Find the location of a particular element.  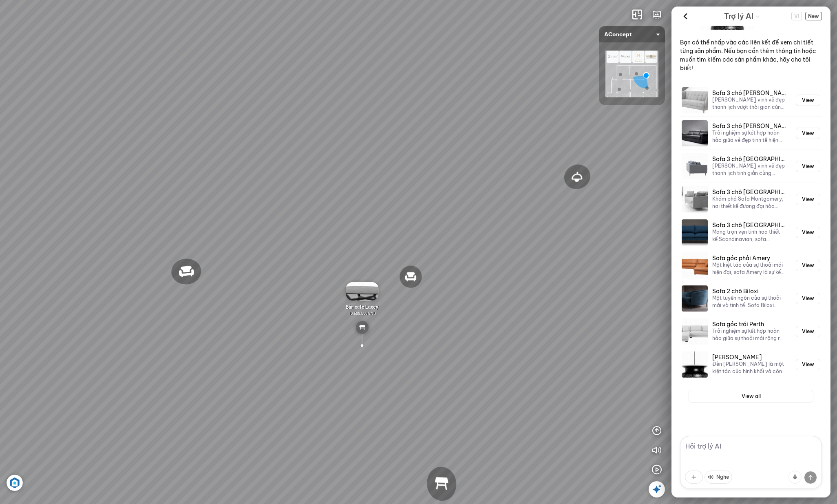

button: View all is located at coordinates (751, 397).